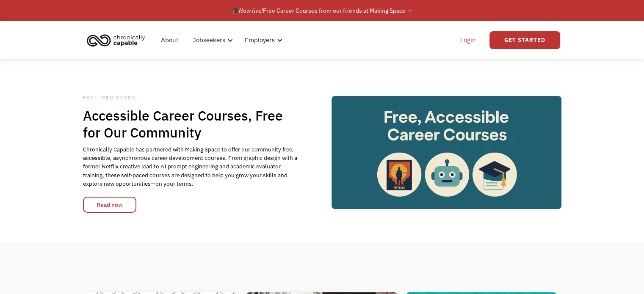  Describe the element at coordinates (118, 40) in the screenshot. I see `a: home` at that location.